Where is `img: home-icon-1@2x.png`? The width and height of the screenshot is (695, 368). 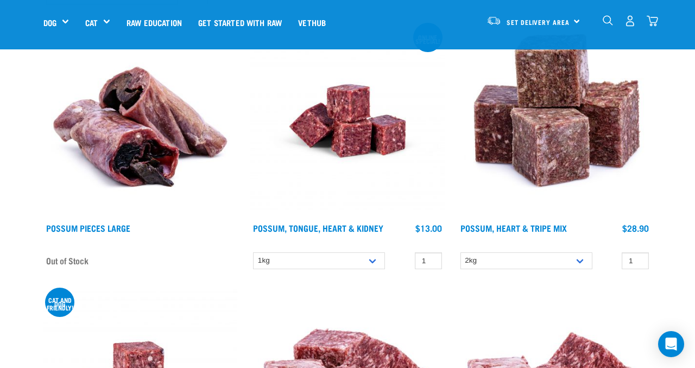
img: home-icon-1@2x.png is located at coordinates (608, 20).